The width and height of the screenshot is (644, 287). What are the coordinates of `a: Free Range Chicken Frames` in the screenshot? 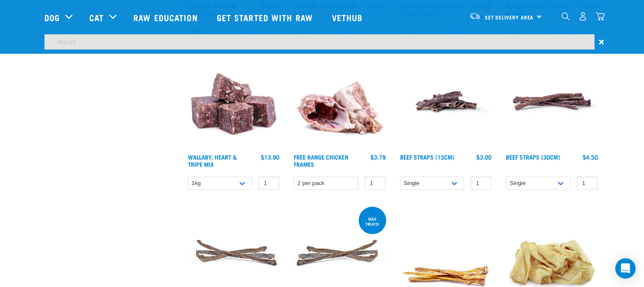 It's located at (321, 160).